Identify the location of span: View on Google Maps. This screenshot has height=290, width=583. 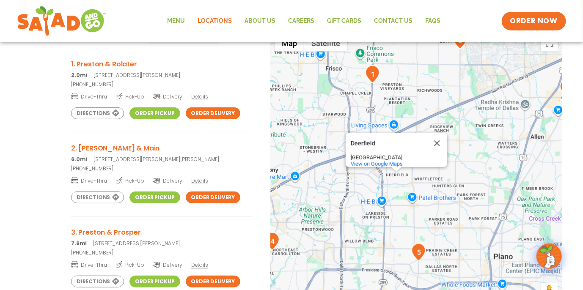
(376, 164).